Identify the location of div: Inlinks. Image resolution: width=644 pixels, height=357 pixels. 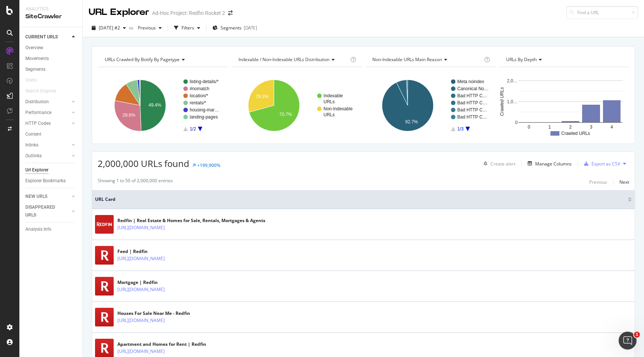
(32, 145).